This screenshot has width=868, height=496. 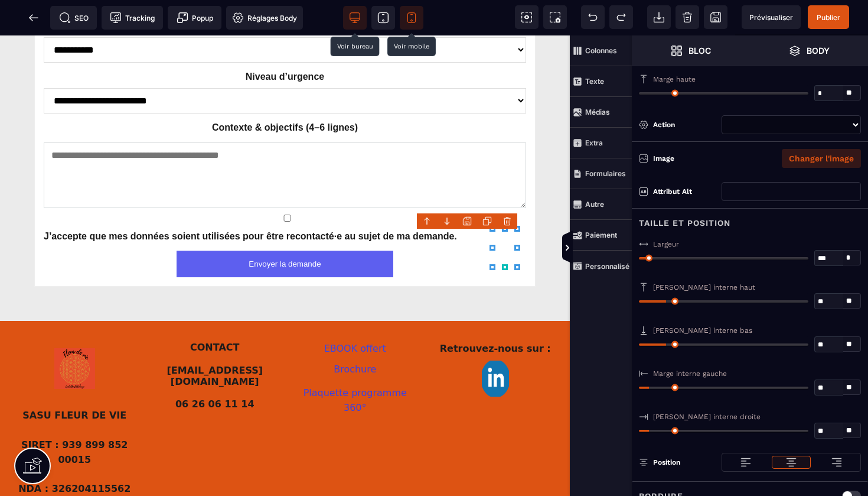 I want to click on span: Aperçu, so click(x=772, y=17).